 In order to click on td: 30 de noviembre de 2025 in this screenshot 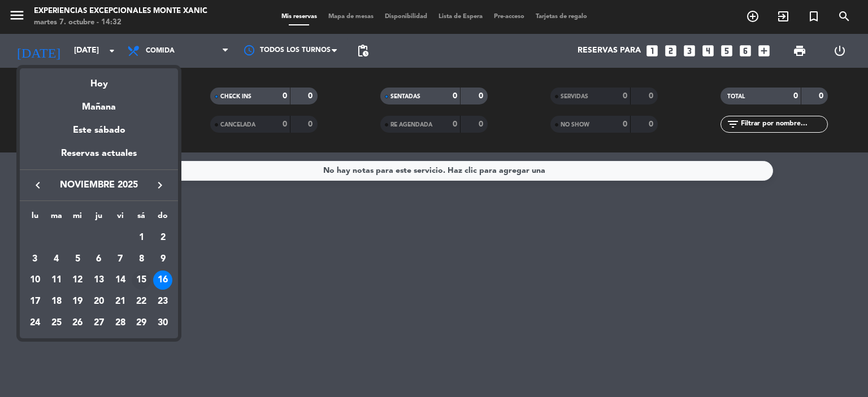, I will do `click(163, 323)`.